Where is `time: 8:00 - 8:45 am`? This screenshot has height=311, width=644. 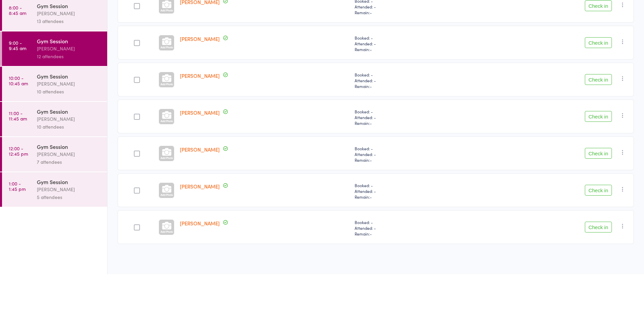
time: 8:00 - 8:45 am is located at coordinates (18, 47).